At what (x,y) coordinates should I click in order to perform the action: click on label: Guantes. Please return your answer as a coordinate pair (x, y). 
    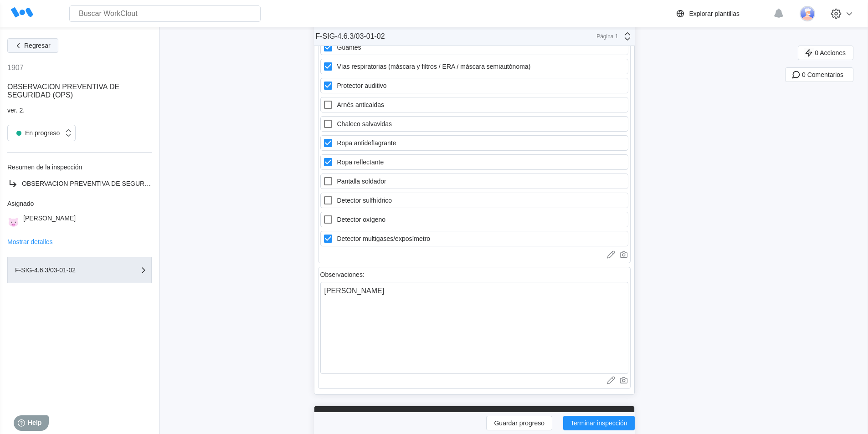
    Looking at the image, I should click on (474, 47).